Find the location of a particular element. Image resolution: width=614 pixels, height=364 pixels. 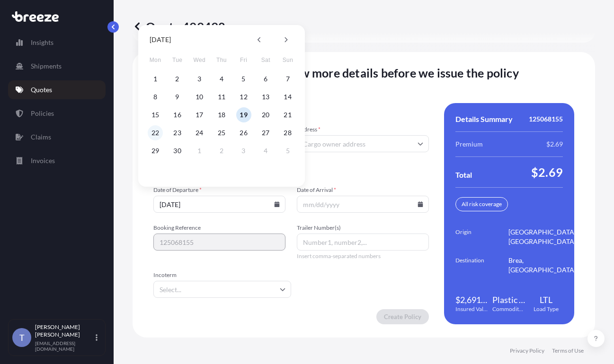

span: Tuesday is located at coordinates (177, 60).